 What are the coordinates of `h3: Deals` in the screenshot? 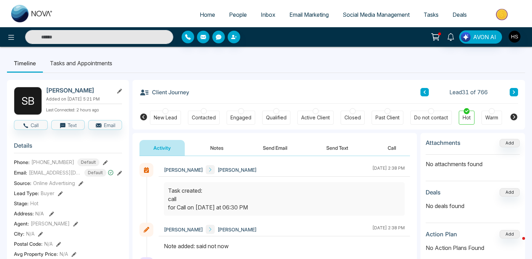 It's located at (433, 192).